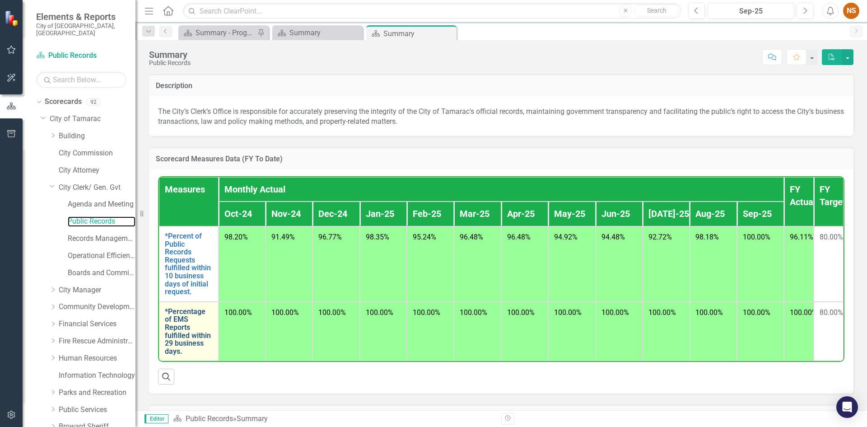 The height and width of the screenshot is (427, 867). What do you see at coordinates (102, 204) in the screenshot?
I see `a: Agenda and Meeting` at bounding box center [102, 204].